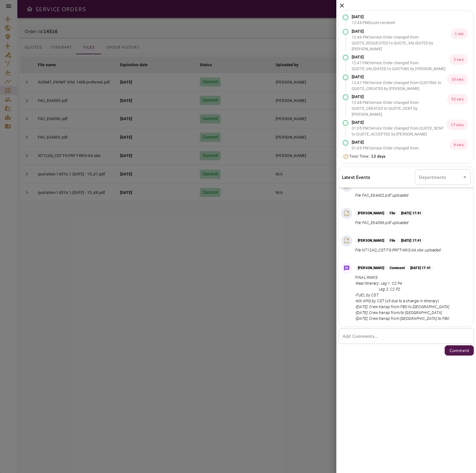 The width and height of the screenshot is (476, 473). I want to click on p: 52 secs, so click(457, 99).